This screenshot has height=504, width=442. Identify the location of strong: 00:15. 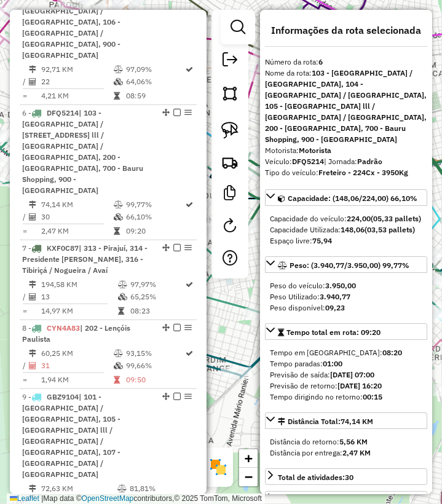
(372, 396).